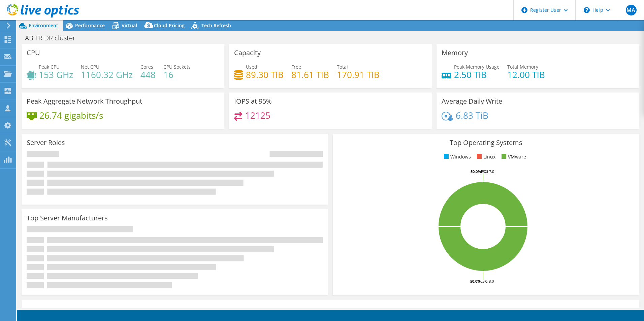  I want to click on h4: 26.74 gigabits/s, so click(71, 115).